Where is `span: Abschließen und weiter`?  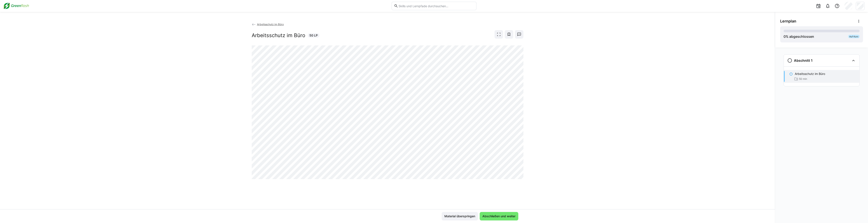 span: Abschließen und weiter is located at coordinates (499, 216).